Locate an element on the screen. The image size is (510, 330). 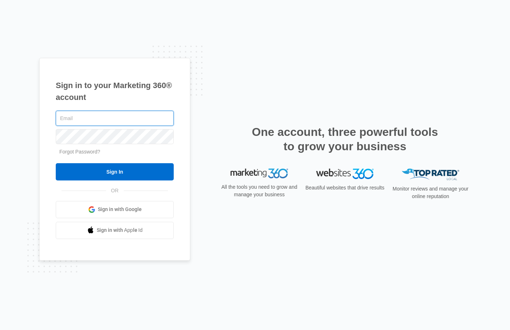
h1: Sign in to your Marketing 360® account is located at coordinates (115, 91).